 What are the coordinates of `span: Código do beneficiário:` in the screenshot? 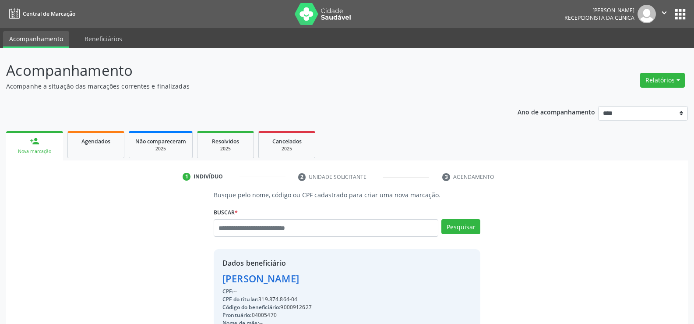 It's located at (251, 306).